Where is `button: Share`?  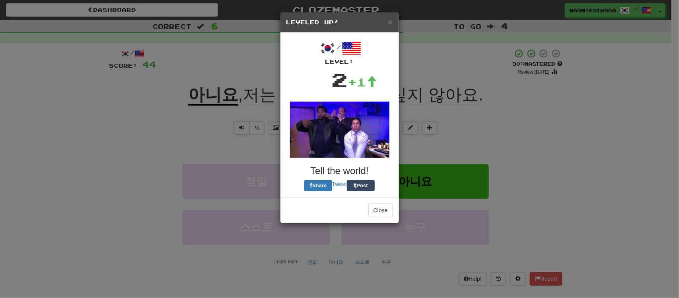 button: Share is located at coordinates (318, 185).